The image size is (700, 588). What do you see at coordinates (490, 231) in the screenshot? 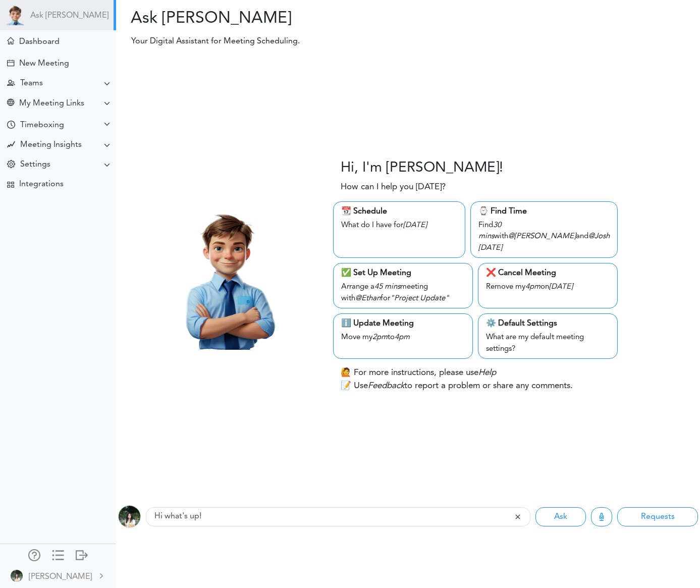
I see `i: 30 mins` at bounding box center [490, 231].